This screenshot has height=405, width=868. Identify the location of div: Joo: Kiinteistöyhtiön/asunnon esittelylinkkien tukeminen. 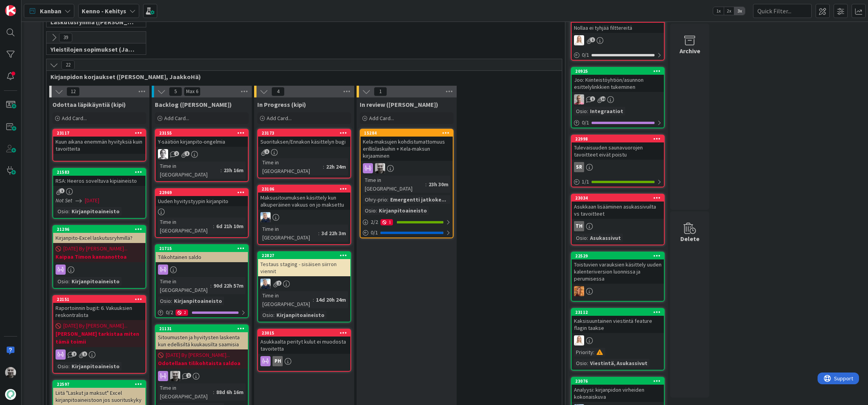
(618, 83).